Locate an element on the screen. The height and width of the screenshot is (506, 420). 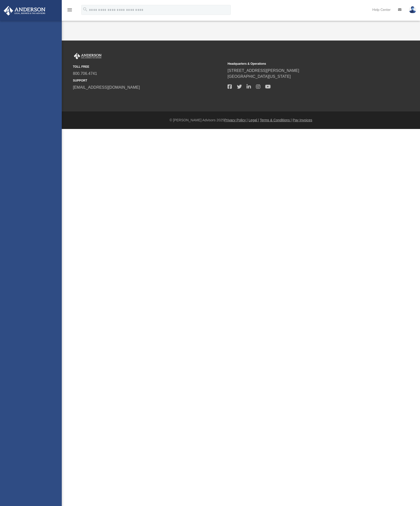
a: Privacy Policy | is located at coordinates (236, 120).